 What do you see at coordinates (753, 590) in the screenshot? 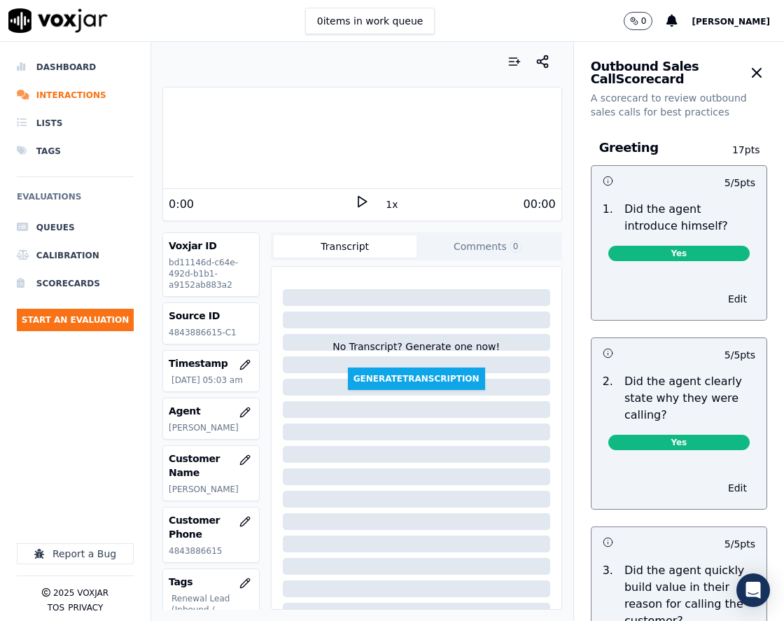
I see `div: Open Intercom Messenger` at bounding box center [753, 590].